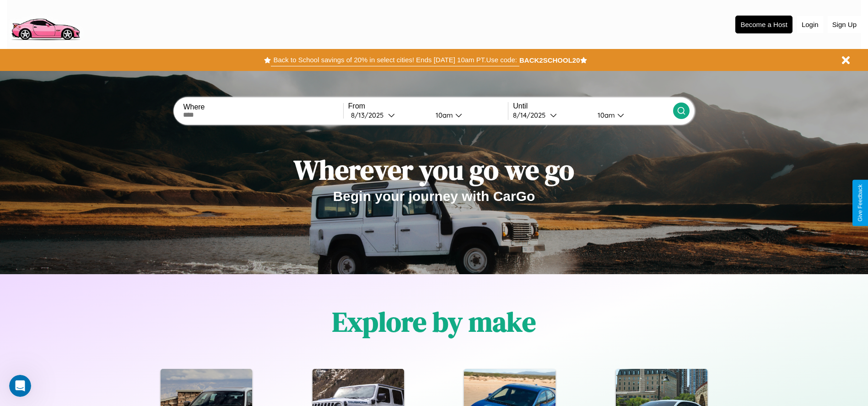 The height and width of the screenshot is (406, 868). Describe the element at coordinates (46, 23) in the screenshot. I see `img: logo` at that location.